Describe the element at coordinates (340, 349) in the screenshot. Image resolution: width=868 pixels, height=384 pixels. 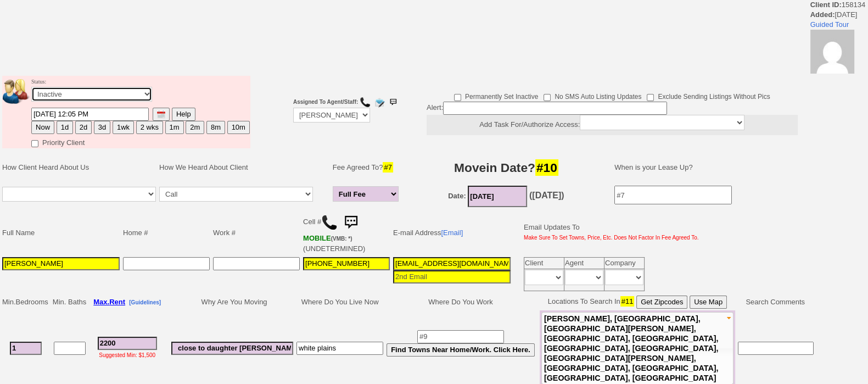
I see `input: #8` at that location.